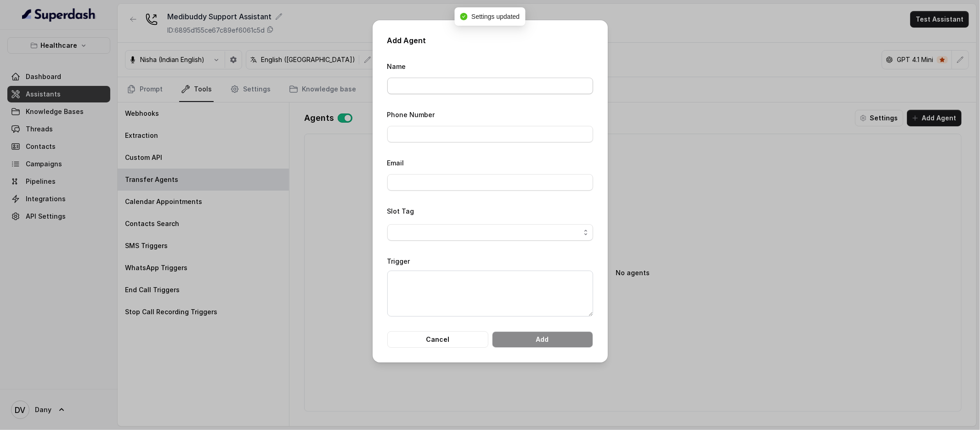  Describe the element at coordinates (438, 340) in the screenshot. I see `button: Cancel` at that location.